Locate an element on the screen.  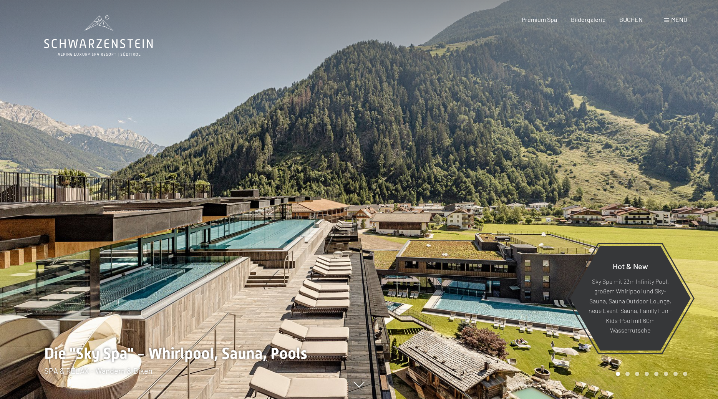
div: Carousel Page 3 is located at coordinates (637, 374).